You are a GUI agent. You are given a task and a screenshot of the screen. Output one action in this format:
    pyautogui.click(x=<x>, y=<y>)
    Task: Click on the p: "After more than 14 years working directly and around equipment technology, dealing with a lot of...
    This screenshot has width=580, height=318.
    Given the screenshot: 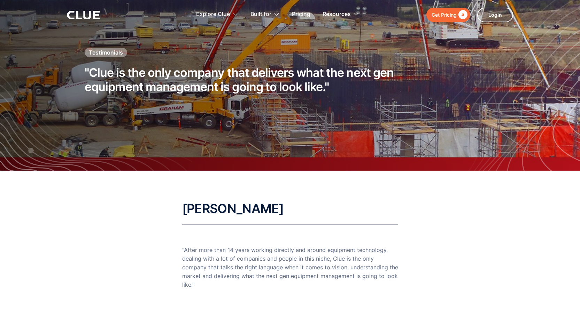 What is the action you would take?
    pyautogui.click(x=290, y=268)
    